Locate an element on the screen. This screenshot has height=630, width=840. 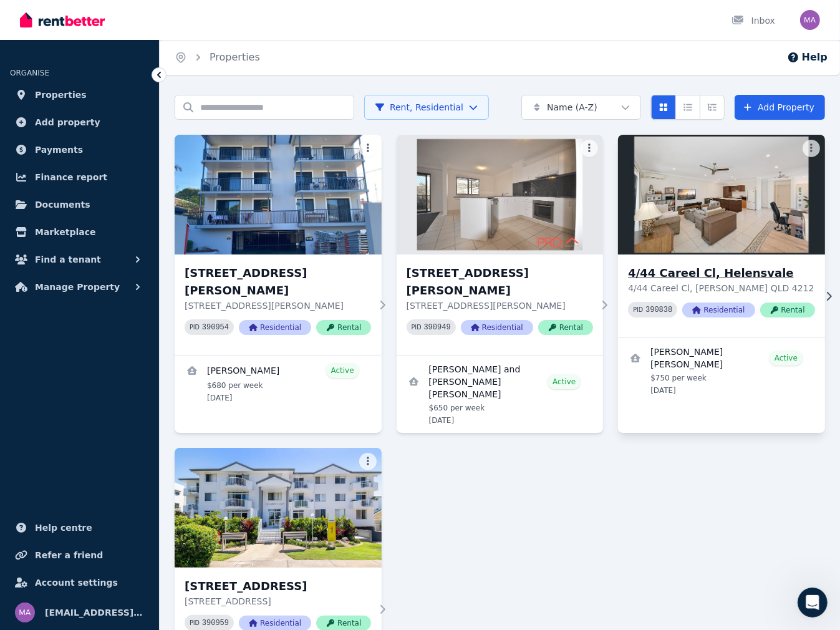
span: Marketplace is located at coordinates (65, 232).